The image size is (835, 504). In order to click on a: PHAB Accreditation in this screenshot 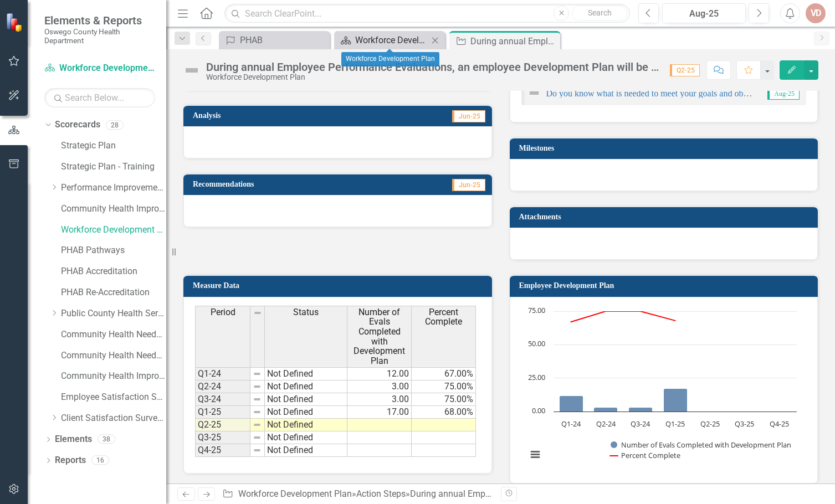, I will do `click(114, 272)`.